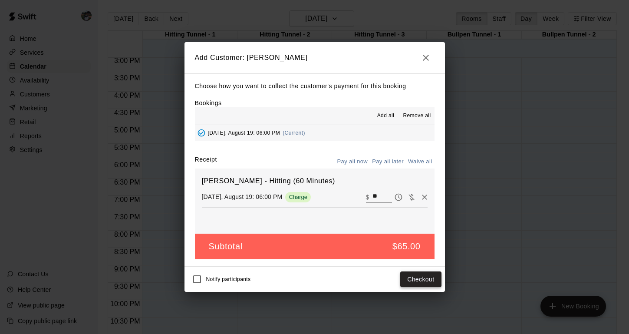 This screenshot has width=629, height=334. I want to click on h5: Subtotal, so click(226, 246).